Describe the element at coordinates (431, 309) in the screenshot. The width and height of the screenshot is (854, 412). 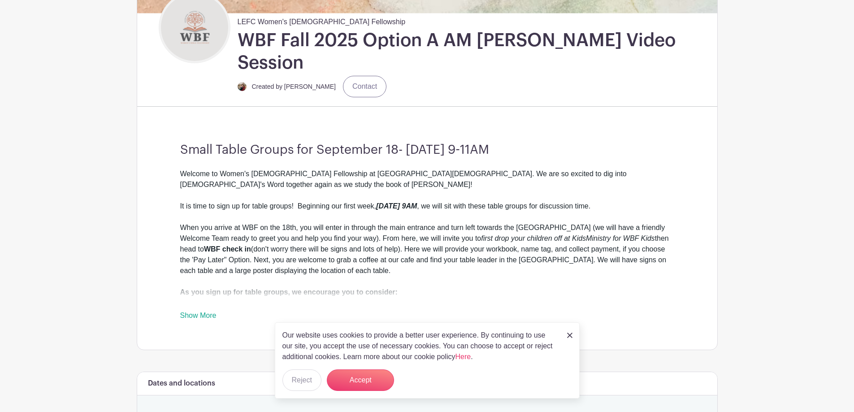
I see `li: Signing up and/or with a mix of friends and new faces! We love when older and younger women can p...` at that location.